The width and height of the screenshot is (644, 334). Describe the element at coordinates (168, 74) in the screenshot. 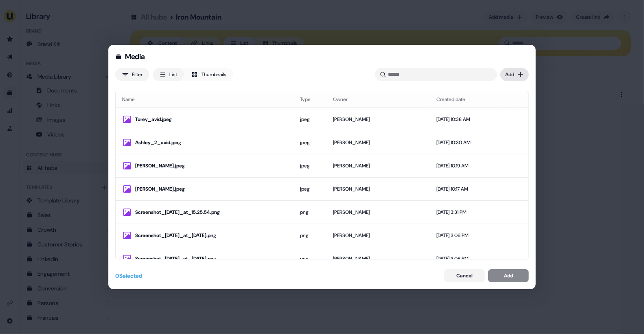

I see `button: List` at that location.